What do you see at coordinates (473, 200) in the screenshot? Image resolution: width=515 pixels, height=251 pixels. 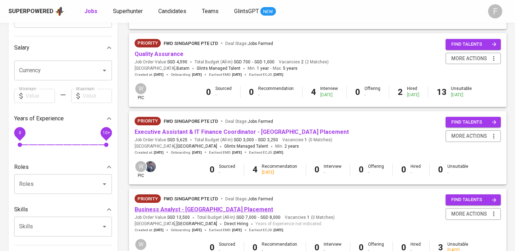 I see `button: find talents` at bounding box center [473, 200].